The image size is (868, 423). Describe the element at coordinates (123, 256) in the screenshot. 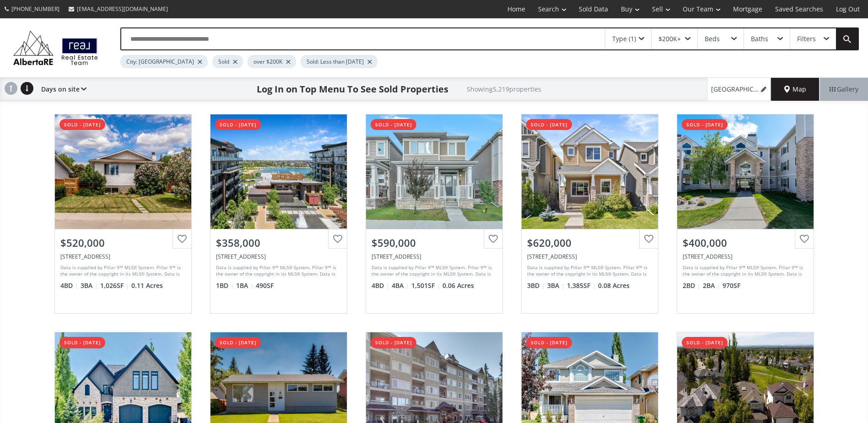

I see `div: 4307 Dovercrest Drive SE, Calgary, AB T2B 1X6` at that location.